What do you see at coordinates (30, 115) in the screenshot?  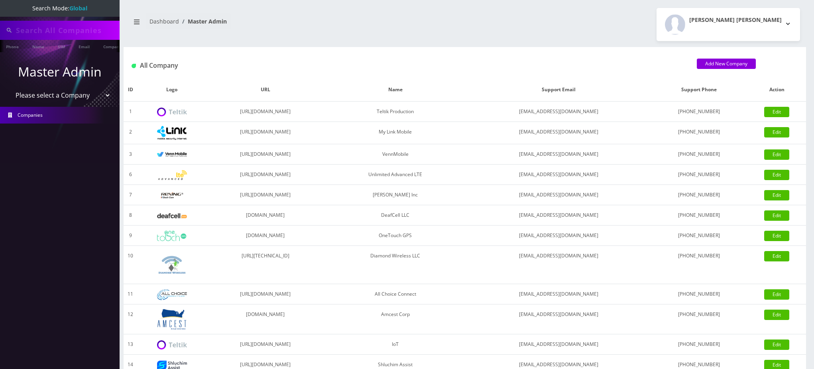 I see `span: Companies` at bounding box center [30, 115].